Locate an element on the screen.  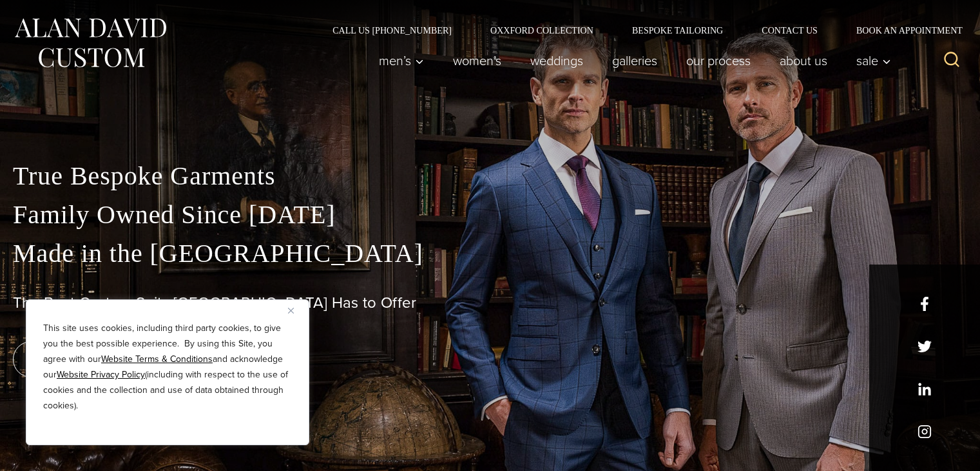
img: Close is located at coordinates (291, 310).